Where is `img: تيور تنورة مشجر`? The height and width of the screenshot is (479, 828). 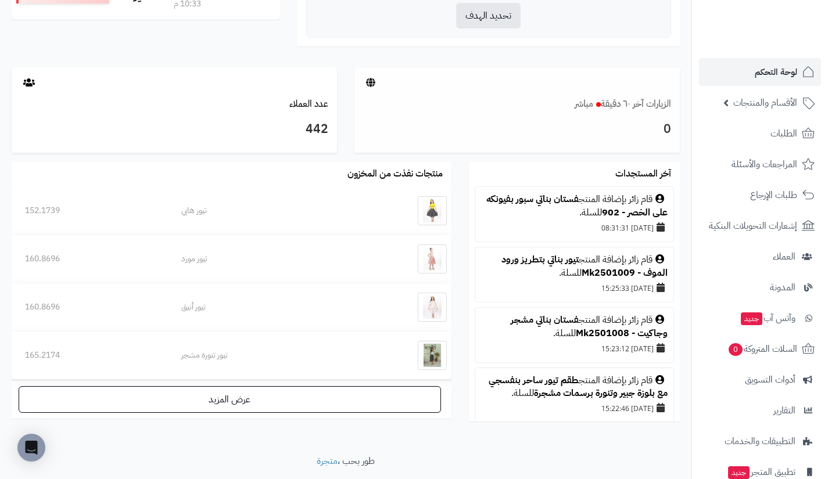 img: تيور تنورة مشجر is located at coordinates (432, 355).